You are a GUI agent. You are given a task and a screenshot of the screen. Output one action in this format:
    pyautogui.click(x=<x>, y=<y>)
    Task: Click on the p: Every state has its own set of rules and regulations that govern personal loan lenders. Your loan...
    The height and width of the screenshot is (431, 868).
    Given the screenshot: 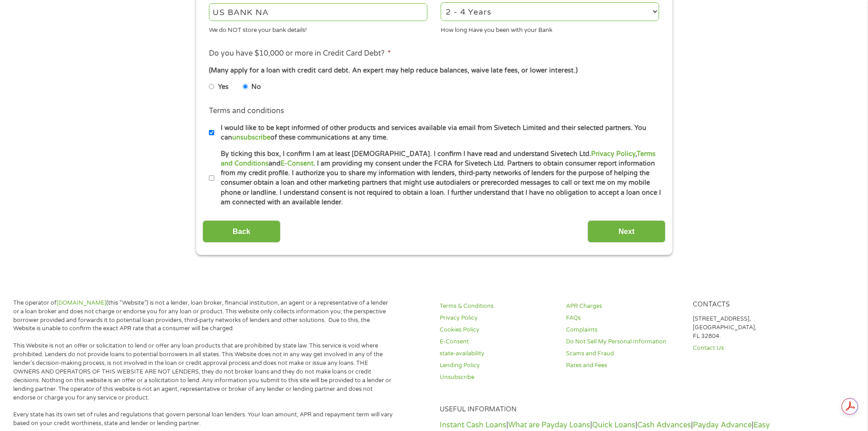 What is the action you would take?
    pyautogui.click(x=203, y=419)
    